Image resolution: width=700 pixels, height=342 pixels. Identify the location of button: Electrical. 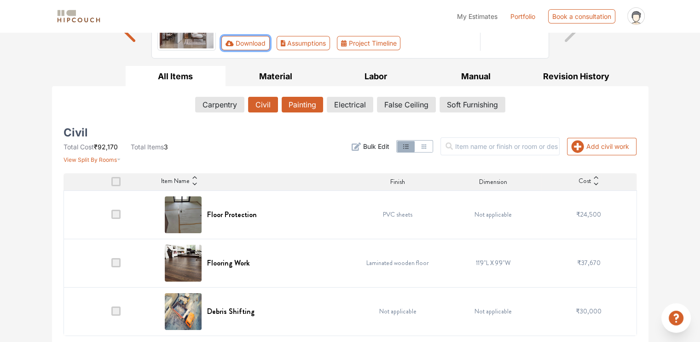
(350, 105).